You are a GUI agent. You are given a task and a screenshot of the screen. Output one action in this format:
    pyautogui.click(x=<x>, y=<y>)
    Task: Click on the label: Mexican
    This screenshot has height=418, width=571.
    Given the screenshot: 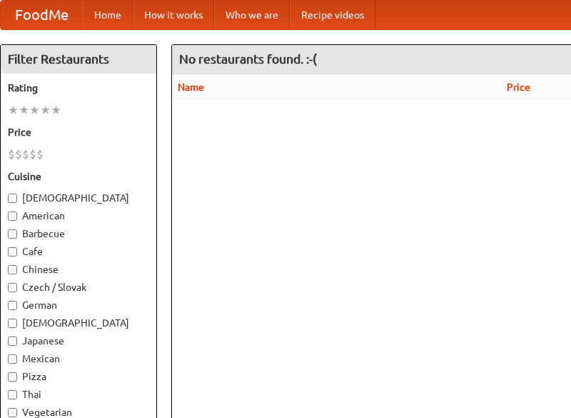 What is the action you would take?
    pyautogui.click(x=79, y=358)
    